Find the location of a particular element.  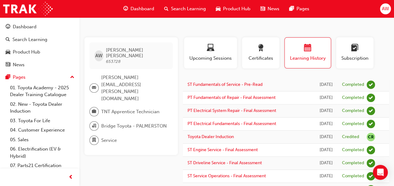

a: Dashboard is located at coordinates (40, 27).